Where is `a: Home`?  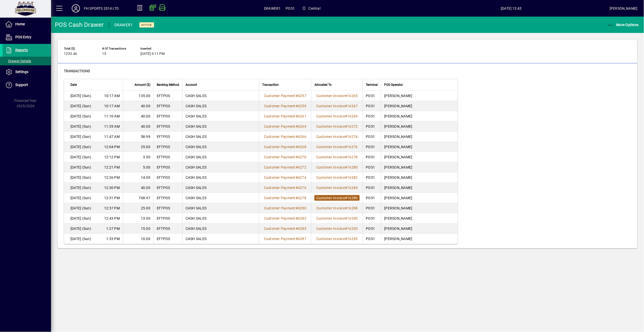
a: Home is located at coordinates (27, 24).